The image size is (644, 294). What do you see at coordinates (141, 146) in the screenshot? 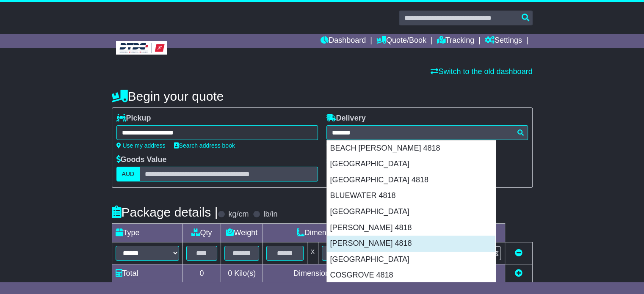
I see `a: Use my address` at bounding box center [141, 146].